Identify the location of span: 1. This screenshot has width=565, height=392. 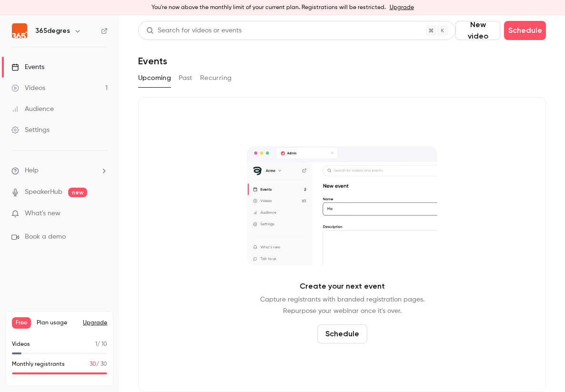
(96, 344).